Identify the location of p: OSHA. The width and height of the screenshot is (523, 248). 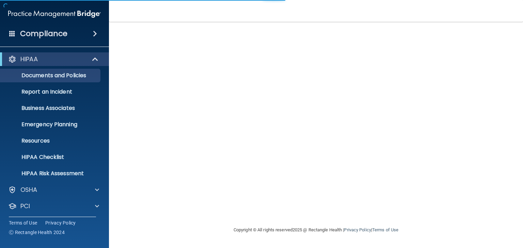
(29, 190).